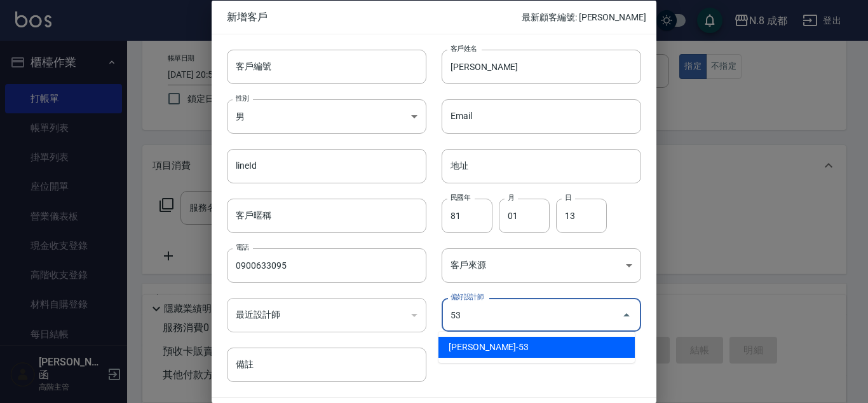 This screenshot has width=868, height=403. I want to click on label: 性別, so click(242, 98).